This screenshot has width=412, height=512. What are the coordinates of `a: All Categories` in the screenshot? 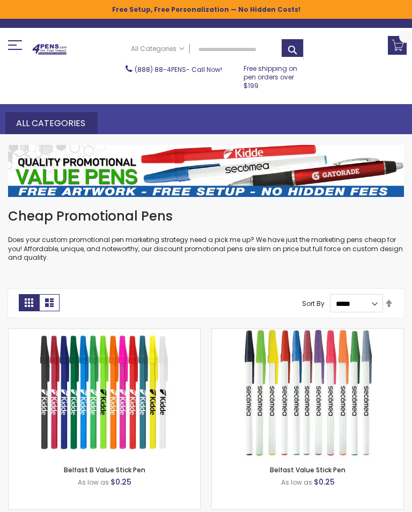 It's located at (158, 49).